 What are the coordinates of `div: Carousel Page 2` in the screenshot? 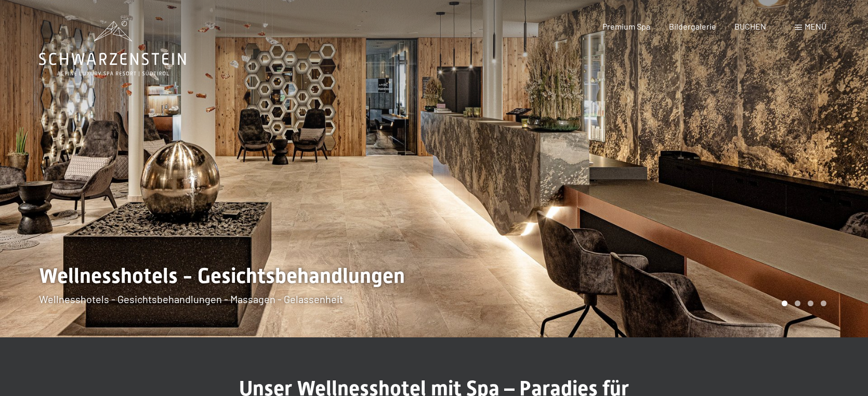 It's located at (797, 303).